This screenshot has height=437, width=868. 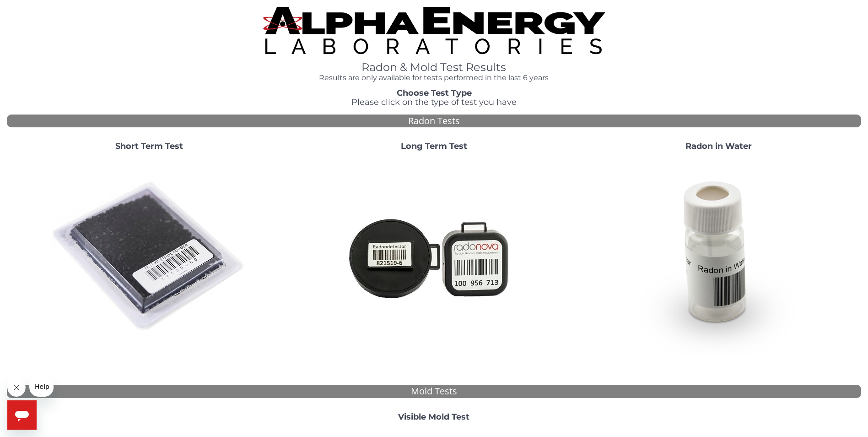 I want to click on strong: Long Term Test, so click(x=434, y=146).